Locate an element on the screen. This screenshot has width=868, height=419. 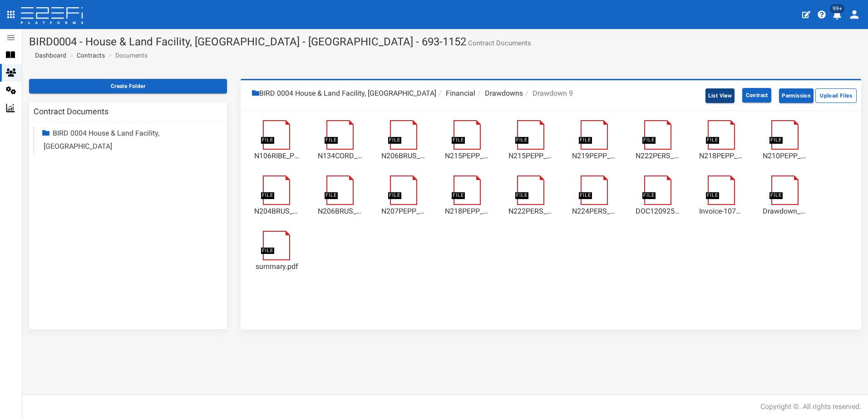
a: N215PEPP_Enclosed_Invoice_Lot_215_-2.9.25_20250901131440804v02.pdf is located at coordinates (467, 156).